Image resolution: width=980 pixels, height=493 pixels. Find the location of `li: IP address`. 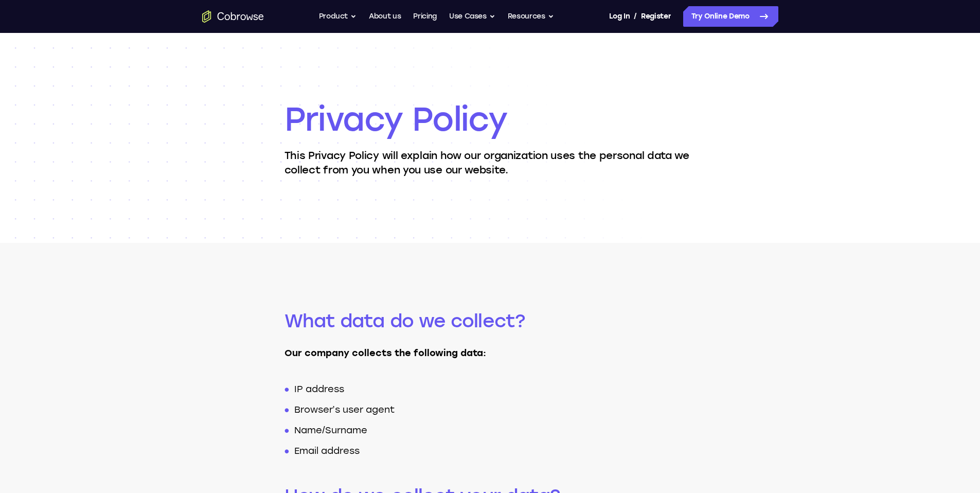

li: IP address is located at coordinates (495, 387).